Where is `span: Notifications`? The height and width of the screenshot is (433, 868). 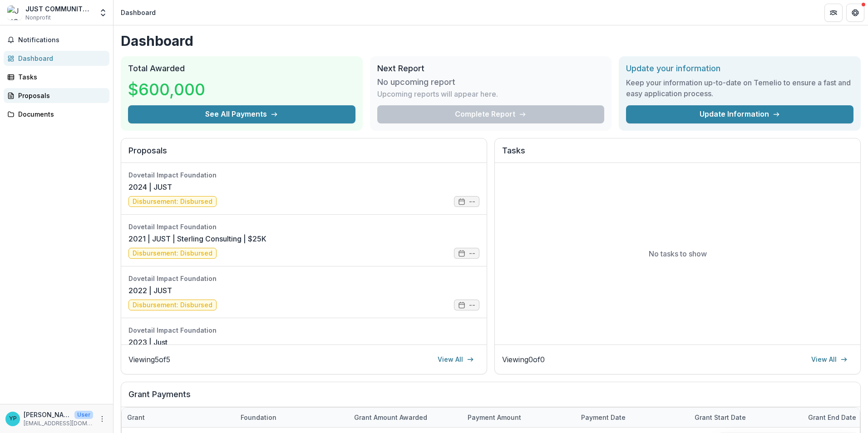 span: Notifications is located at coordinates (62, 40).